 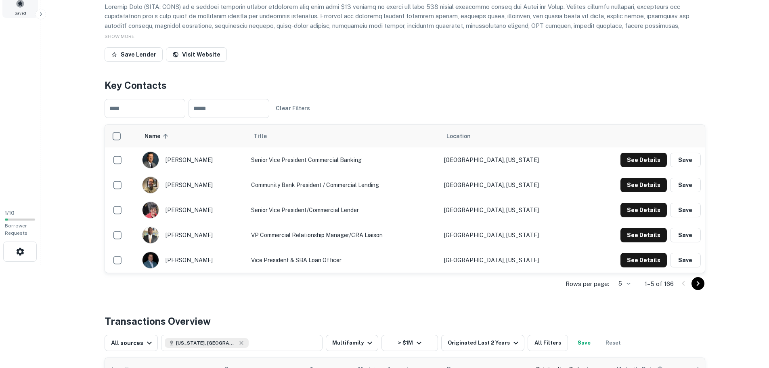 What do you see at coordinates (16, 229) in the screenshot?
I see `span: Borrower Requests` at bounding box center [16, 229].